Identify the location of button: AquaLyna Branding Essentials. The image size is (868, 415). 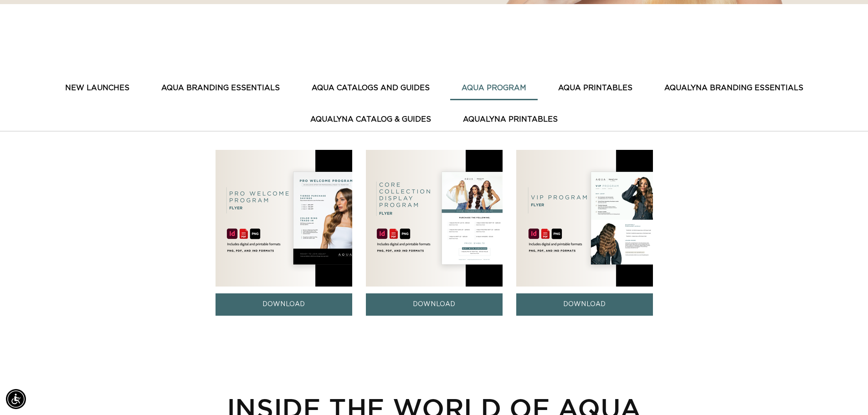
(734, 88).